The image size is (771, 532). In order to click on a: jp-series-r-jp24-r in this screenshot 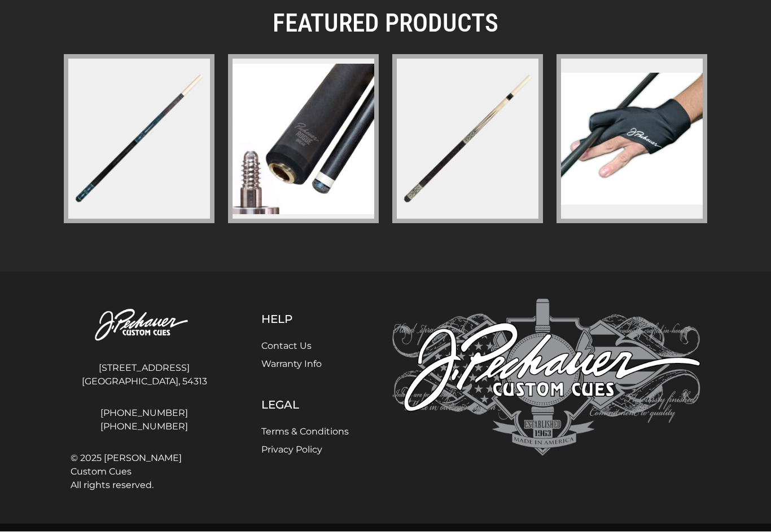, I will do `click(467, 139)`.